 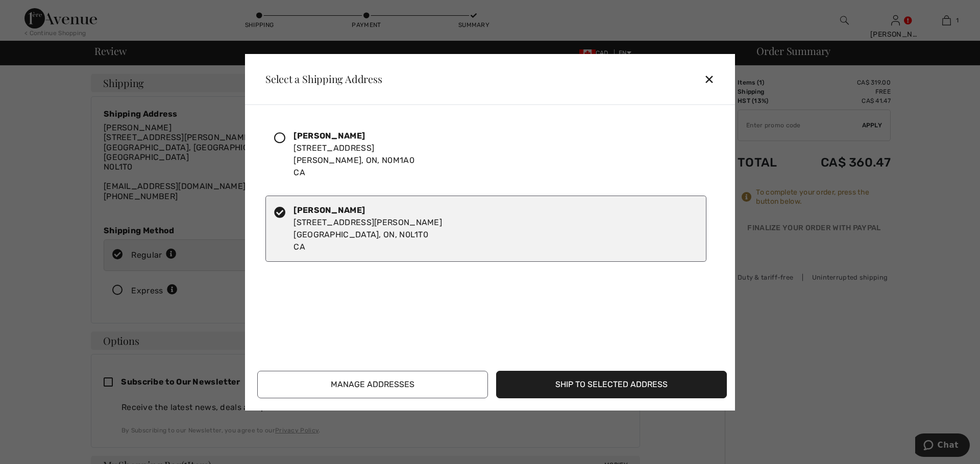 I want to click on button: Manage Addresses, so click(x=372, y=385).